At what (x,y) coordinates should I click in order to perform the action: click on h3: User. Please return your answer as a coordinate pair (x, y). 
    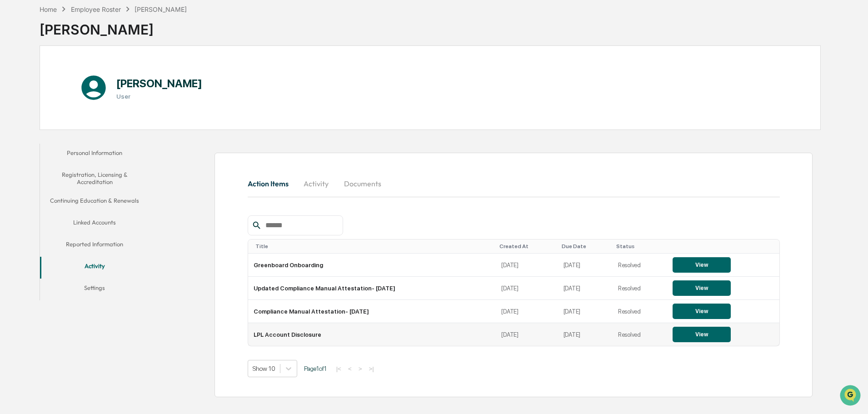
    Looking at the image, I should click on (159, 96).